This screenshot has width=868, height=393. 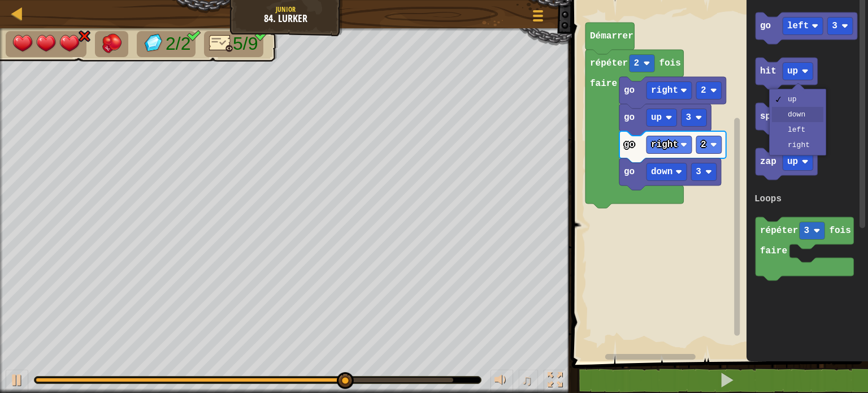 What do you see at coordinates (768, 71) in the screenshot?
I see `text: hit` at bounding box center [768, 71].